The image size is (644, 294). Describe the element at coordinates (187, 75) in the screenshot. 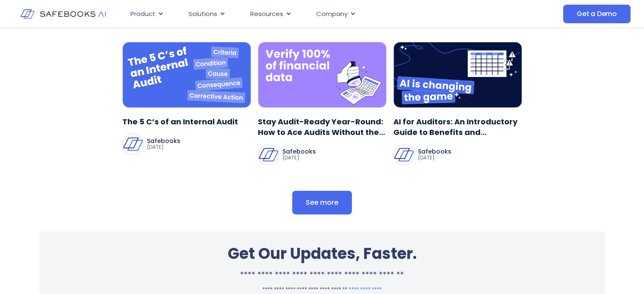

I see `img: 5_Cs_of_Internal_Audit_1-1745305224500.png` at that location.